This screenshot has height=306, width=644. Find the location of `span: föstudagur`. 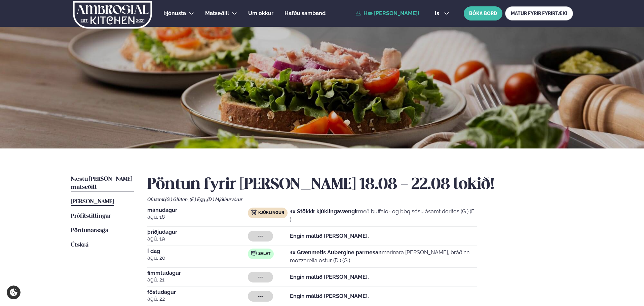

span: föstudagur is located at coordinates (197, 292).